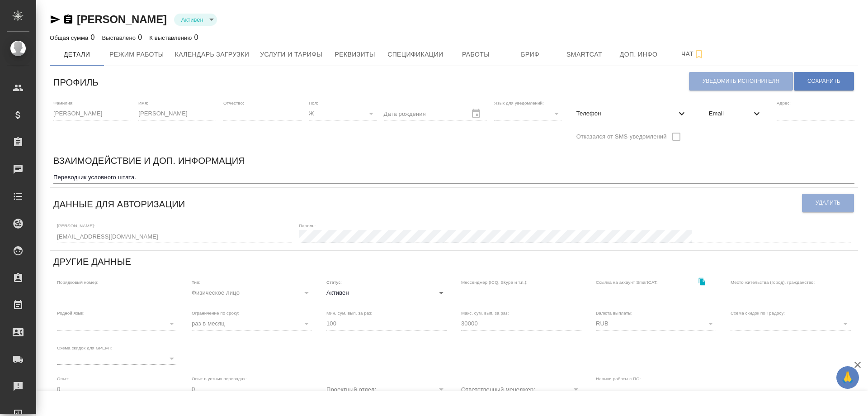 Image resolution: width=868 pixels, height=416 pixels. I want to click on label: Тип:, so click(196, 282).